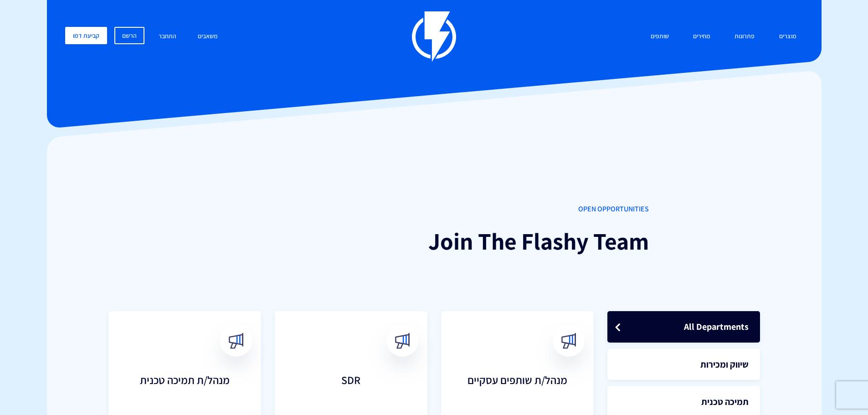 This screenshot has width=868, height=415. What do you see at coordinates (517, 392) in the screenshot?
I see `h3: מנהל/ת שותפים עסקיים` at bounding box center [517, 392].